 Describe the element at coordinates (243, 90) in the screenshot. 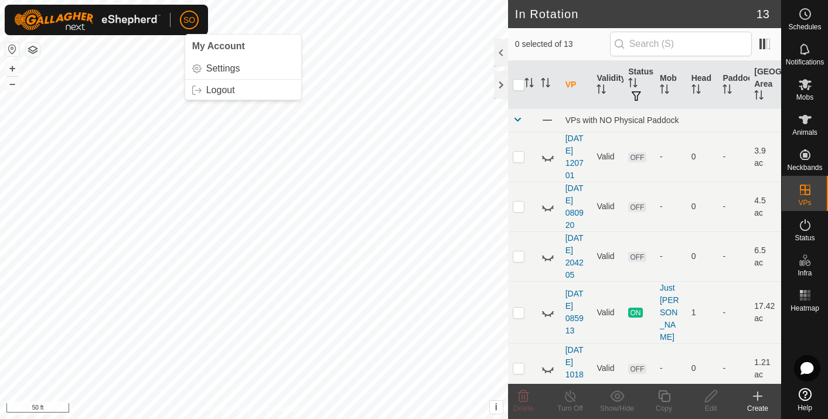

I see `li: Logout` at that location.